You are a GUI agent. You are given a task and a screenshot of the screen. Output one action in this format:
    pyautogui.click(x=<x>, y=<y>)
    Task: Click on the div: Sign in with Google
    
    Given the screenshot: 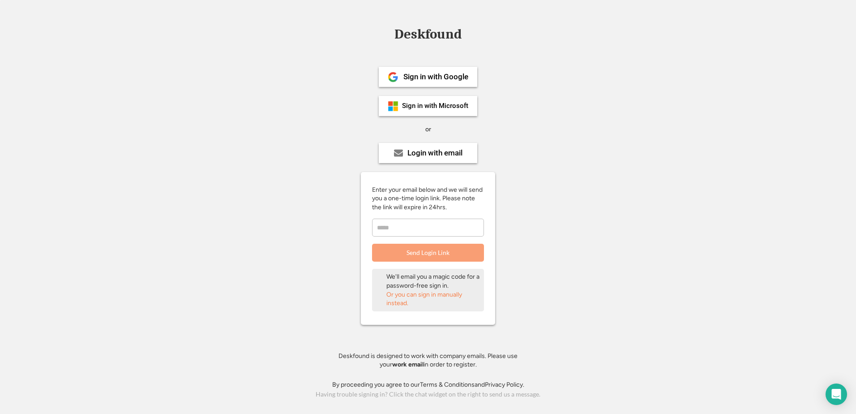 What is the action you would take?
    pyautogui.click(x=436, y=77)
    